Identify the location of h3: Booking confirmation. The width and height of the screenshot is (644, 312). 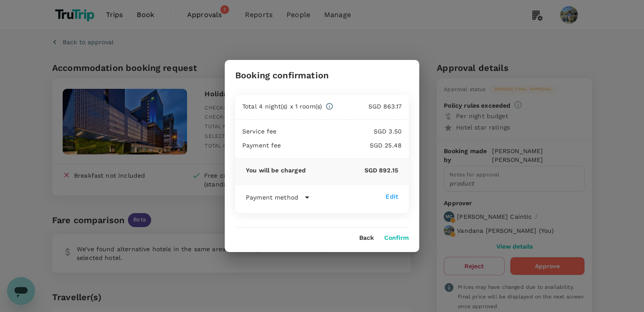
(282, 75).